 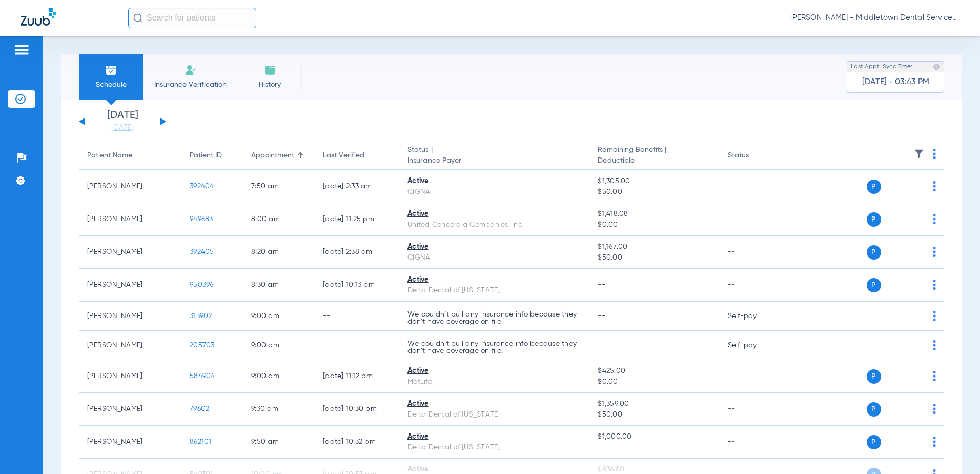 I want to click on span: $1,167.00, so click(x=654, y=247).